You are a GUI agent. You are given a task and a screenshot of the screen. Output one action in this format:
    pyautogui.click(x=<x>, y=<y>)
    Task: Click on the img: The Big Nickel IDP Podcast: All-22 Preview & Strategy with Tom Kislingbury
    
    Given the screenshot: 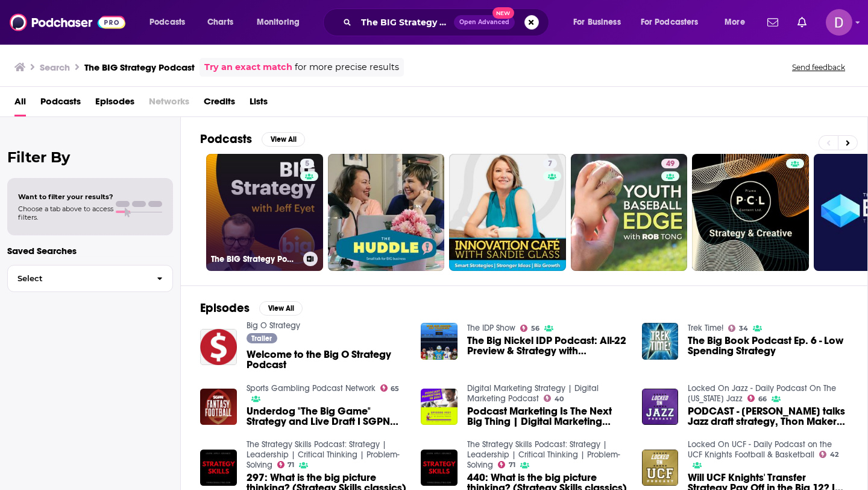 What is the action you would take?
    pyautogui.click(x=439, y=341)
    